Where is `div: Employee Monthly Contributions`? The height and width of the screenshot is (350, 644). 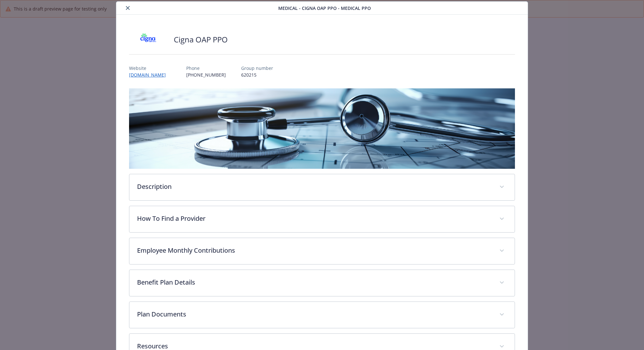 div: Employee Monthly Contributions is located at coordinates (322, 251).